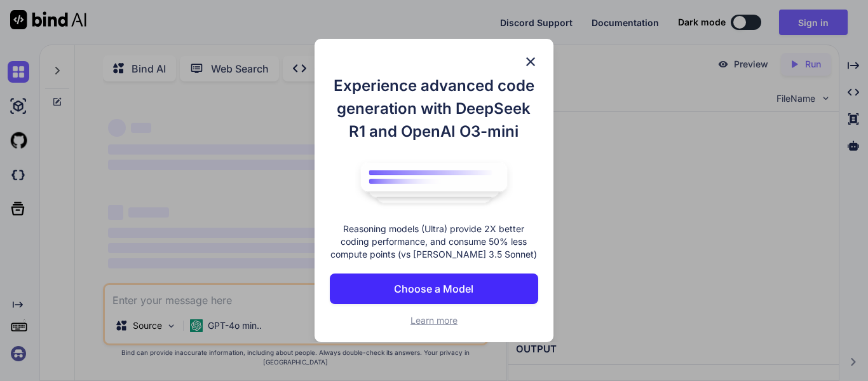 The height and width of the screenshot is (381, 868). Describe the element at coordinates (434, 288) in the screenshot. I see `p: Choose a Model` at that location.